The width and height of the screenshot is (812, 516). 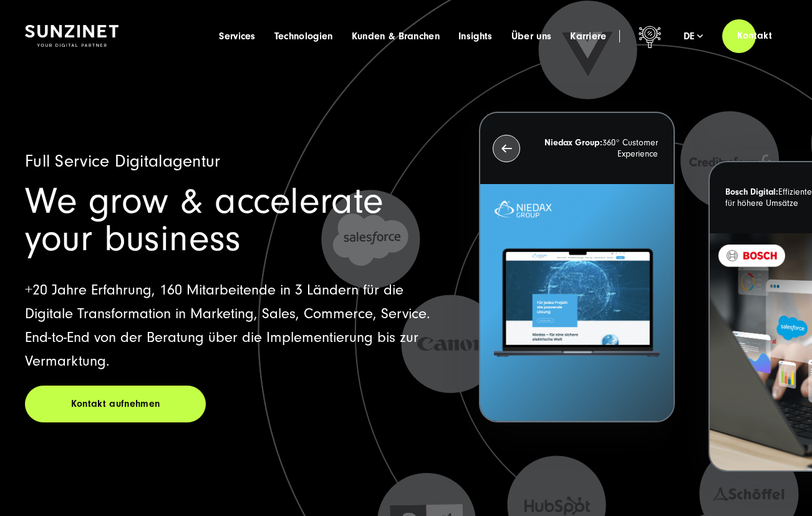 What do you see at coordinates (577, 303) in the screenshot?
I see `img: Letztes Projekt von Niedax. Ein Laptop auf dem die Niedax Website geöffnet ist, auf blauem Hinter...` at bounding box center [577, 303].